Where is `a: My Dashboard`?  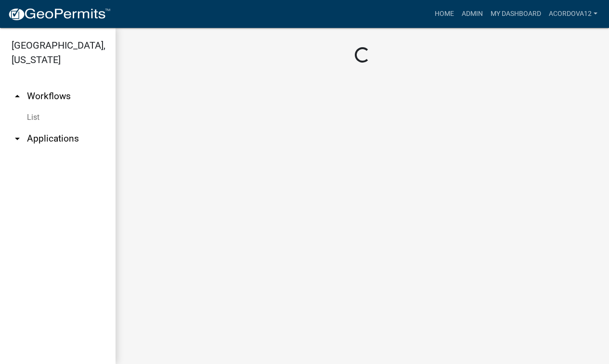 a: My Dashboard is located at coordinates (516, 14).